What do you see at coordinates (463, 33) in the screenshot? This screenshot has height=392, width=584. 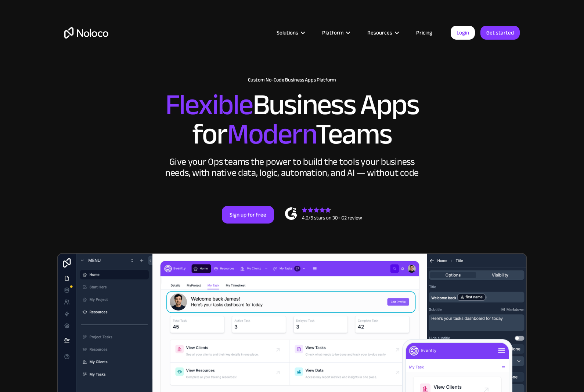 I see `a: Login` at bounding box center [463, 33].